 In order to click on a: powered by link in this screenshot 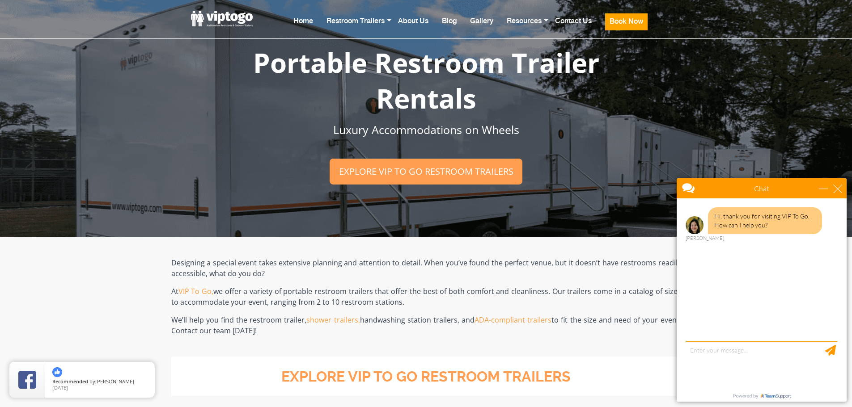, I will do `click(90, 223)`.